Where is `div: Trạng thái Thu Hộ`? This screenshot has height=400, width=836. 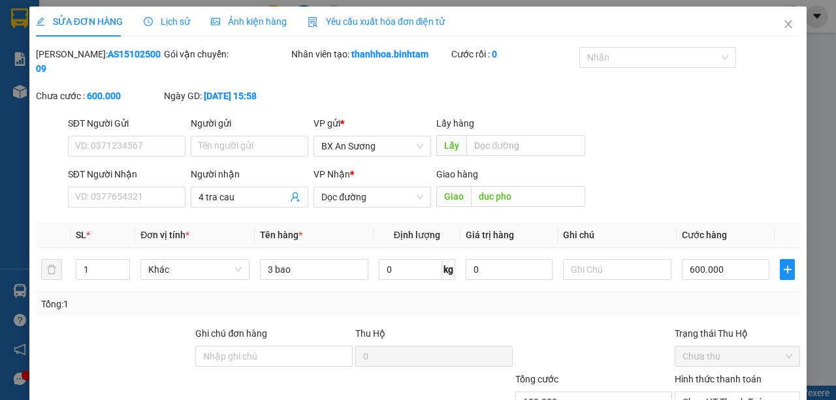 div: Trạng thái Thu Hộ is located at coordinates (738, 334).